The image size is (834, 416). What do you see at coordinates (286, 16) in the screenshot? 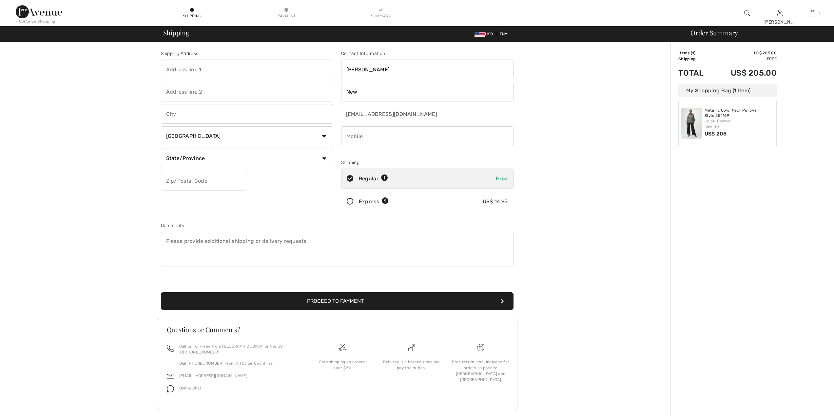
I see `div: Payment` at bounding box center [286, 16].